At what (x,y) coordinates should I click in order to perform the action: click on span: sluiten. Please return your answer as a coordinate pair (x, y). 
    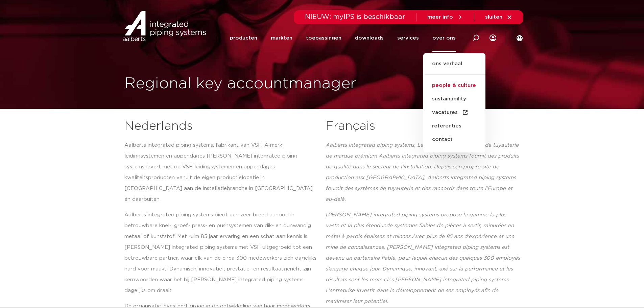
    Looking at the image, I should click on (494, 17).